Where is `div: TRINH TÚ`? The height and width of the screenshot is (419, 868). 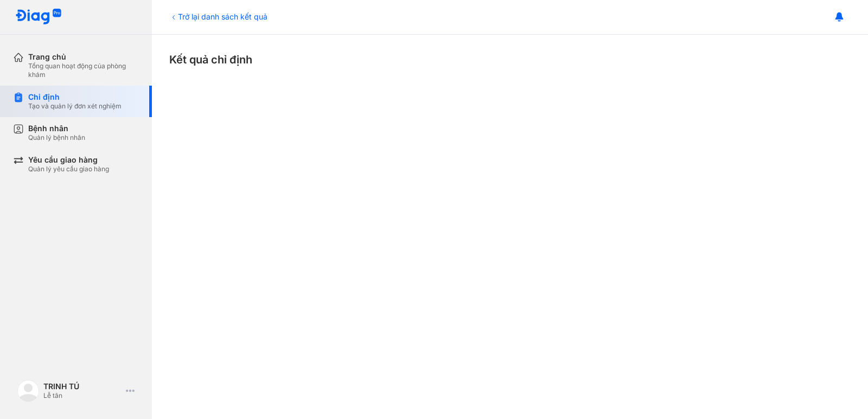
div: TRINH TÚ is located at coordinates (83, 387).